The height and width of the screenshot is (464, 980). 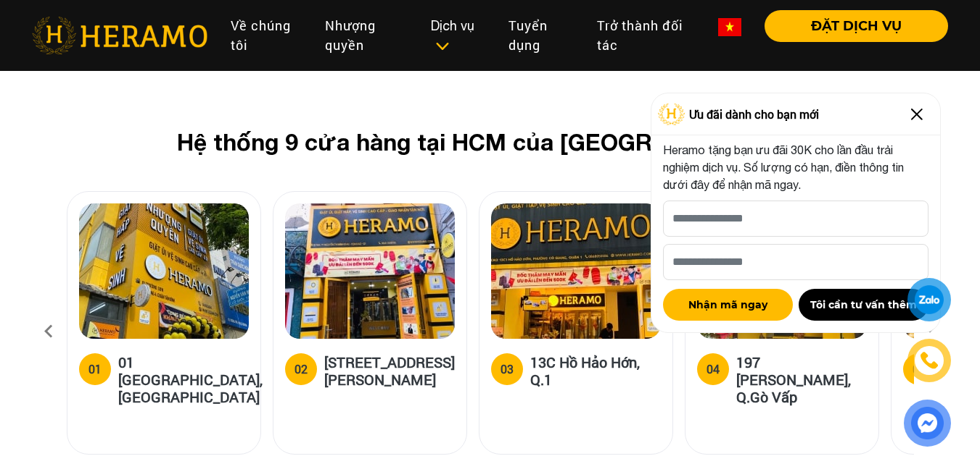 I want to click on h5: 13C Hồ Hảo Hớn, Q.1, so click(x=595, y=371).